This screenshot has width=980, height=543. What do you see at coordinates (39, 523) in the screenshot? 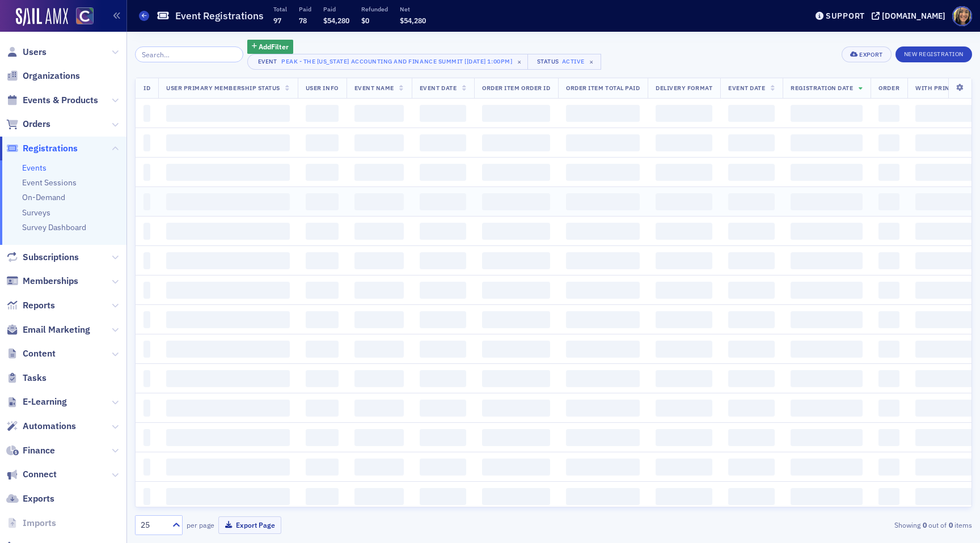
I see `span: Imports` at bounding box center [39, 523].